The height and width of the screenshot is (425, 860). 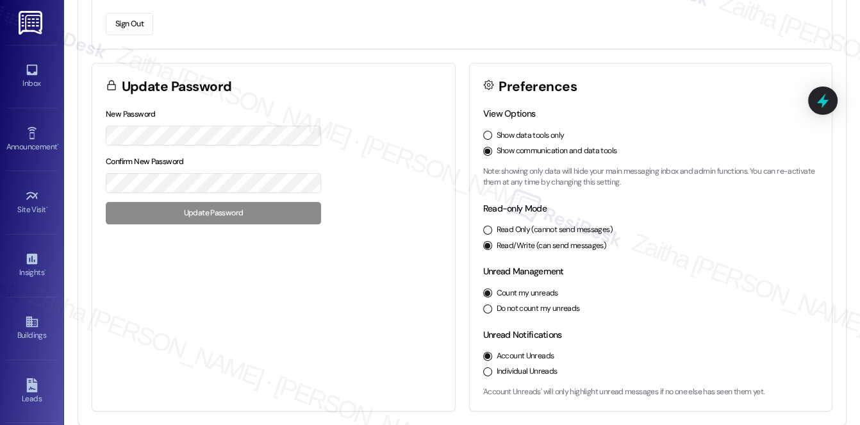 What do you see at coordinates (145, 161) in the screenshot?
I see `label: Confirm New Password` at bounding box center [145, 161].